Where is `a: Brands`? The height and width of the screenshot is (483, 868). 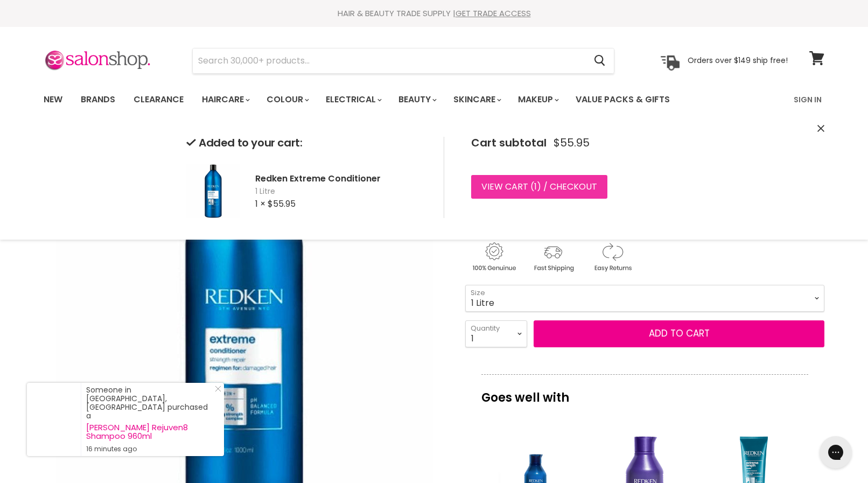 a: Brands is located at coordinates (98, 100).